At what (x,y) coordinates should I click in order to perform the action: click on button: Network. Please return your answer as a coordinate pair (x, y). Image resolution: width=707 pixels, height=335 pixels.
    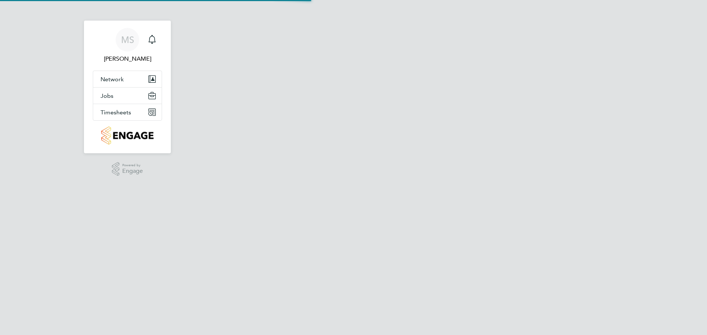
    Looking at the image, I should click on (127, 79).